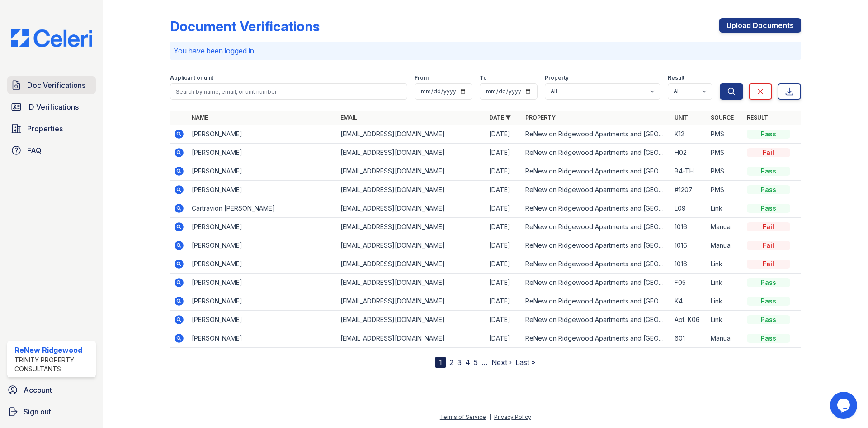 The image size is (868, 428). What do you see at coordinates (501, 362) in the screenshot?
I see `a: Next ›` at bounding box center [501, 362].